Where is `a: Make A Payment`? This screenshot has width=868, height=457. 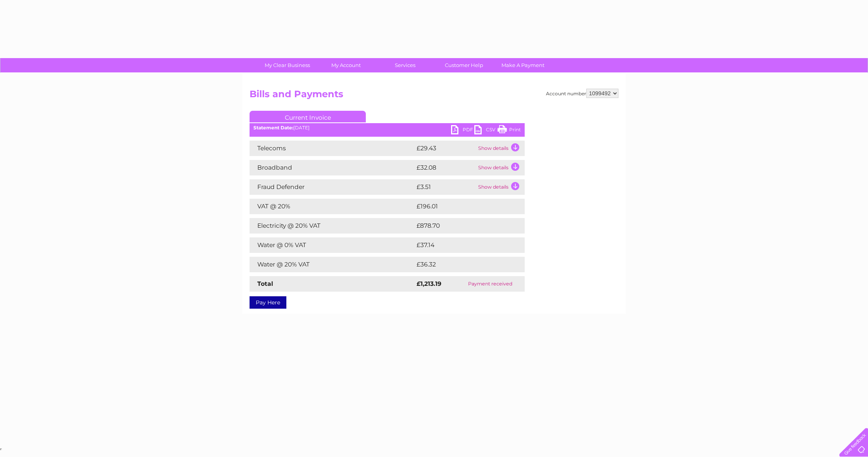 a: Make A Payment is located at coordinates (523, 65).